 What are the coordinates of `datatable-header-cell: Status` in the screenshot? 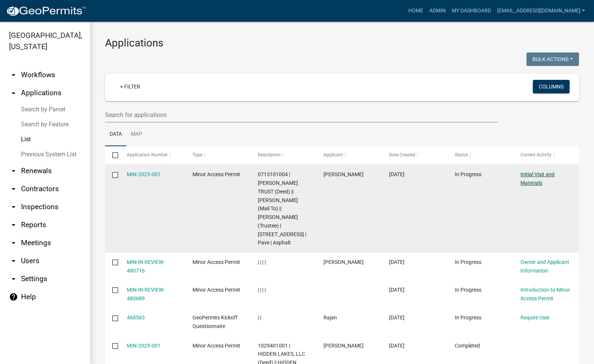 It's located at (480, 155).